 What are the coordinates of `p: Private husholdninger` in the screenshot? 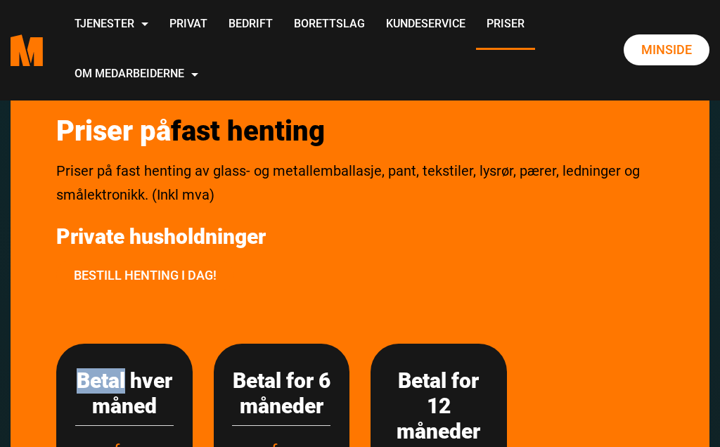 It's located at (360, 237).